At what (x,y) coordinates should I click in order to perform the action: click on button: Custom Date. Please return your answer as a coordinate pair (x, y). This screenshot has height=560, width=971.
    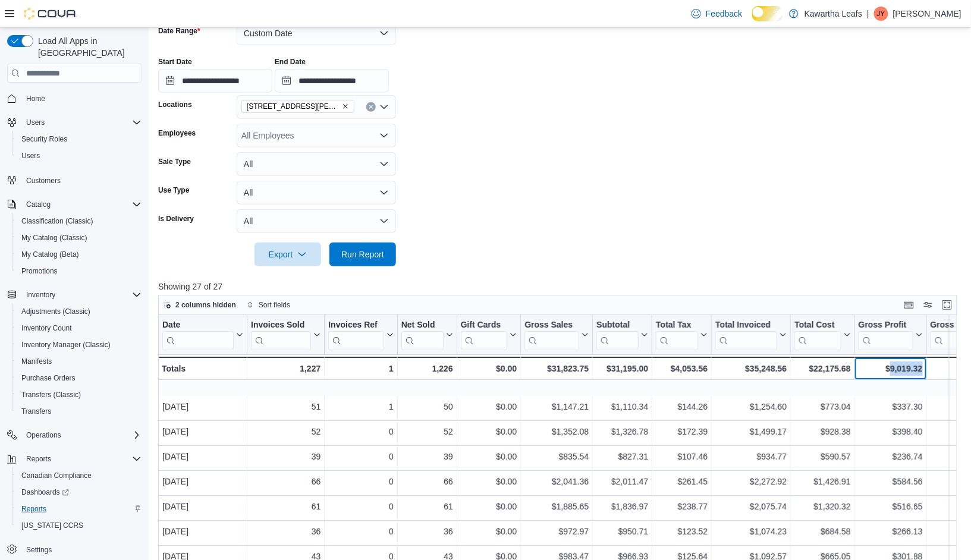
    Looking at the image, I should click on (316, 34).